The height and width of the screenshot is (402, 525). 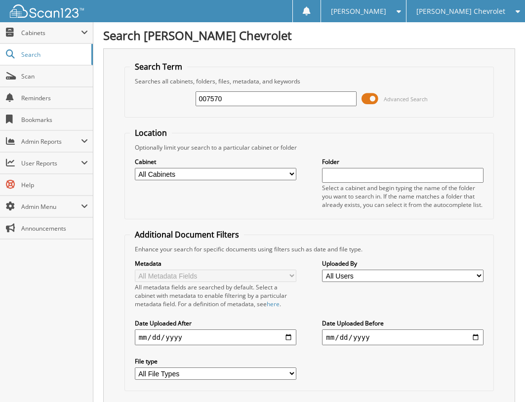 What do you see at coordinates (54, 98) in the screenshot?
I see `span: Reminders` at bounding box center [54, 98].